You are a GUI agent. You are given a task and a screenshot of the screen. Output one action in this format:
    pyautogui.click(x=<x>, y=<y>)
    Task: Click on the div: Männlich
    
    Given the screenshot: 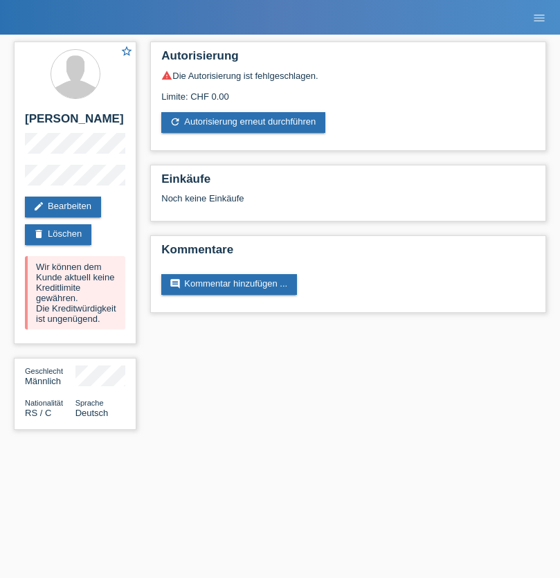 What is the action you would take?
    pyautogui.click(x=50, y=376)
    